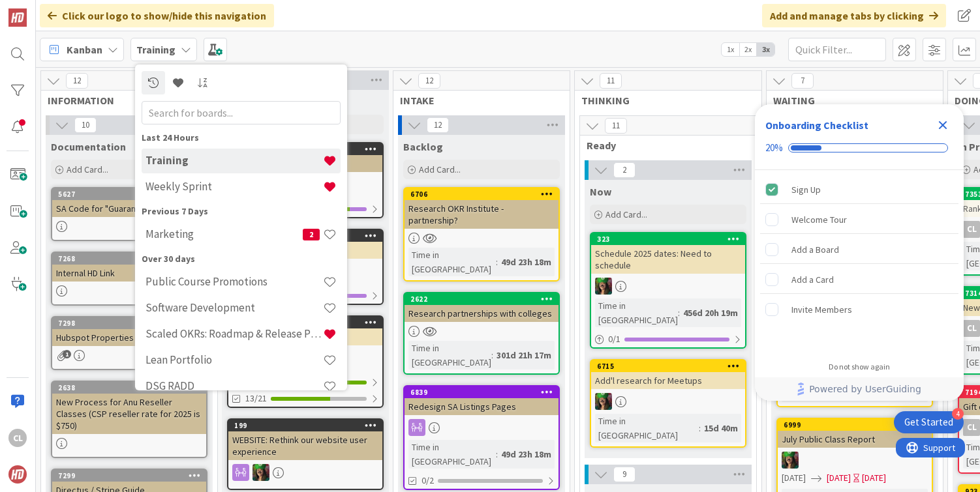 This screenshot has height=492, width=980. I want to click on div: 6999, so click(858, 425).